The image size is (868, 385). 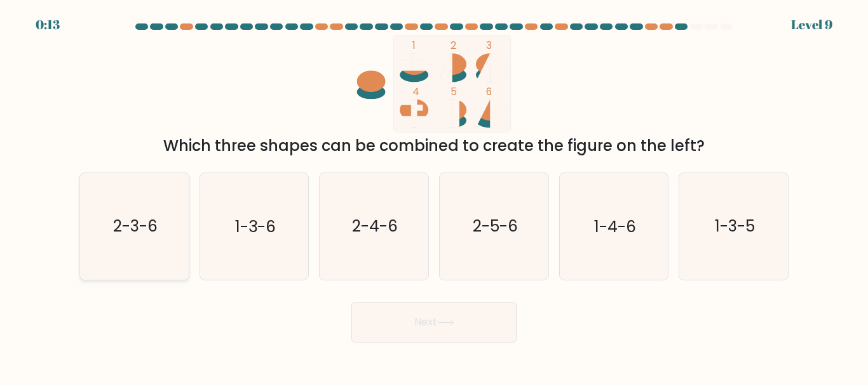 What do you see at coordinates (255, 226) in the screenshot?
I see `text: 1-3-6` at bounding box center [255, 226].